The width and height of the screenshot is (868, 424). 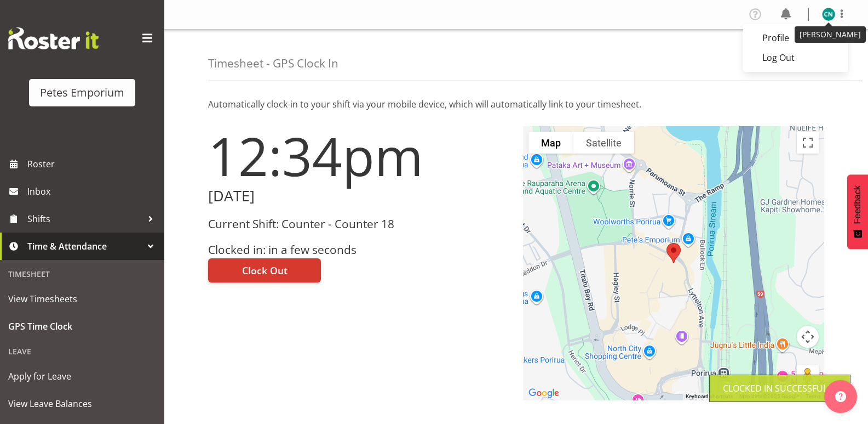 I want to click on div: Leave, so click(x=82, y=351).